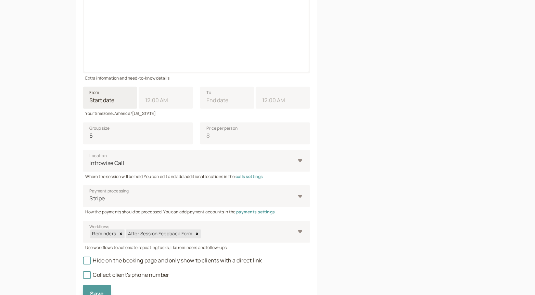 This screenshot has width=535, height=295. I want to click on div: Remove After Session Feedback Form, so click(197, 233).